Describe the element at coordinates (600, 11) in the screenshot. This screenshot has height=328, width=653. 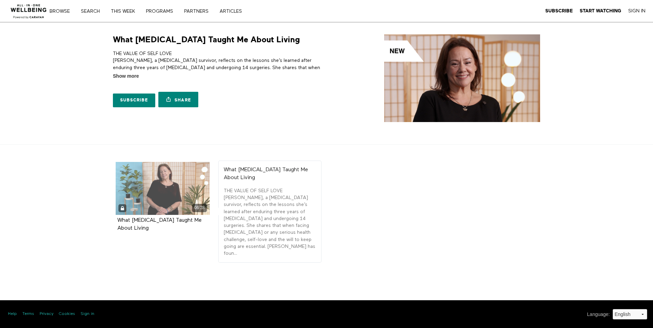
I see `a: Start Watching` at that location.